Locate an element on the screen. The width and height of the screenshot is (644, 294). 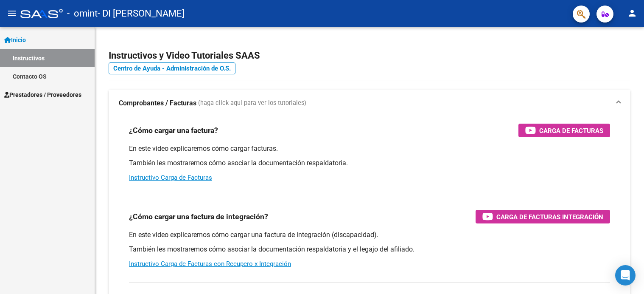
h3: ¿Cómo cargar una factura? is located at coordinates (173, 130).